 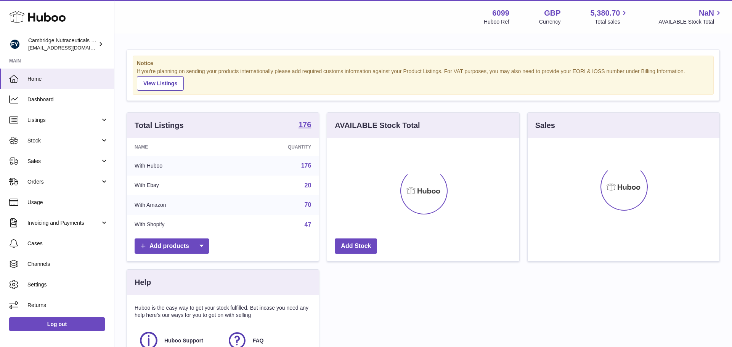 I want to click on h3: Total Listings, so click(x=159, y=125).